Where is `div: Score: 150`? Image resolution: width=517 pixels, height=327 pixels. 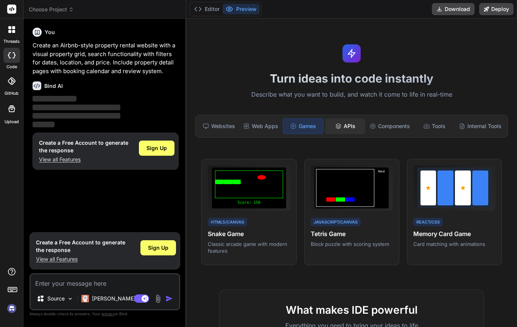 div: Score: 150 is located at coordinates (249, 202).